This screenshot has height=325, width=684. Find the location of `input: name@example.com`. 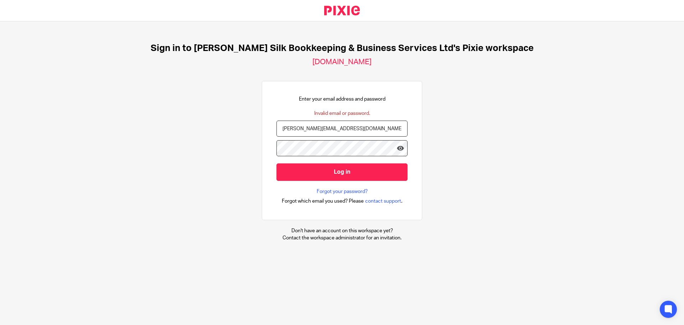

input: name@example.com is located at coordinates (342, 128).